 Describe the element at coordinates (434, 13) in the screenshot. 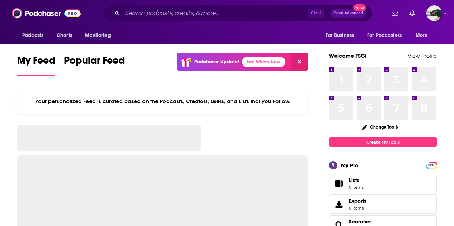

I see `button: Show profile menu` at that location.